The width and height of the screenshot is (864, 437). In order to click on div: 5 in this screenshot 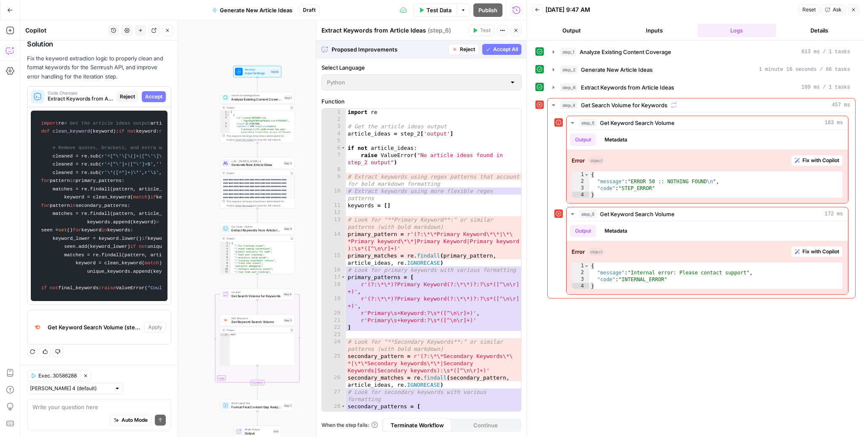, I will do `click(225, 254)`.